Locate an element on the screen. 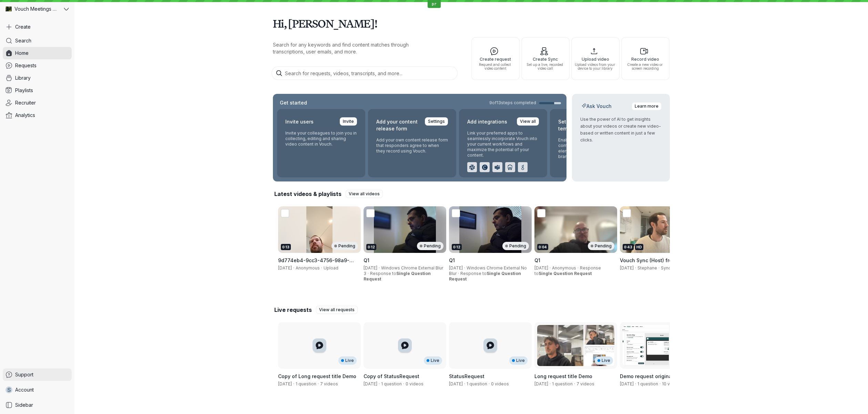 The width and height of the screenshot is (868, 414). h2: Live requests is located at coordinates (293, 310).